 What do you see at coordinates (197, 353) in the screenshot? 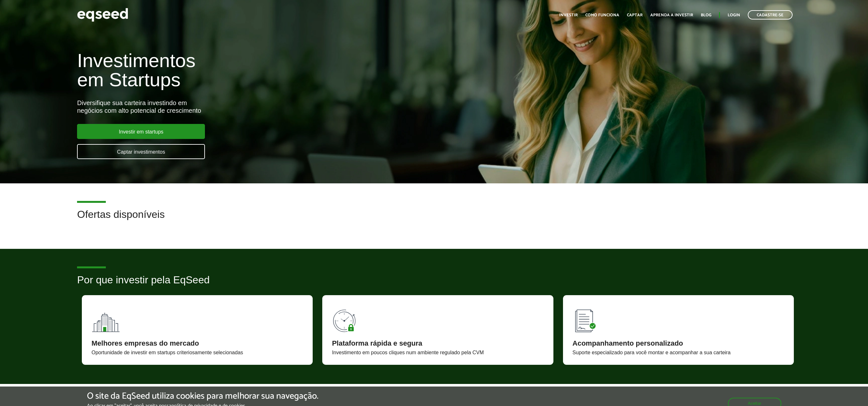
I see `div: Oportunidade de investir em startups criteriosamente selecionadas` at bounding box center [197, 353].